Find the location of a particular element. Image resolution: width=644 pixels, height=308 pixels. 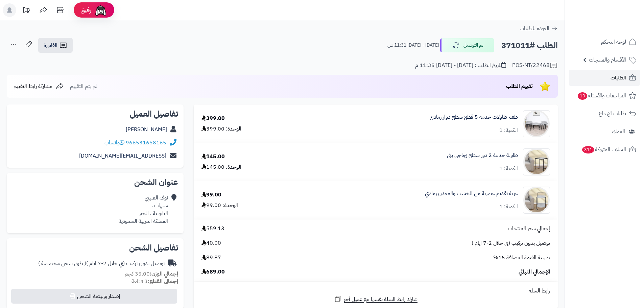

span: لوحة التحكم is located at coordinates (614, 42).